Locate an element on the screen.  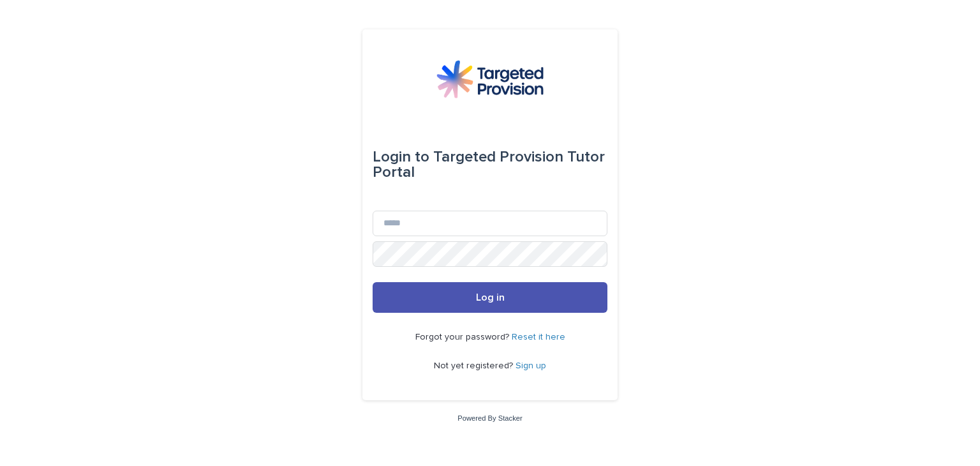
span: Log in is located at coordinates (490, 298).